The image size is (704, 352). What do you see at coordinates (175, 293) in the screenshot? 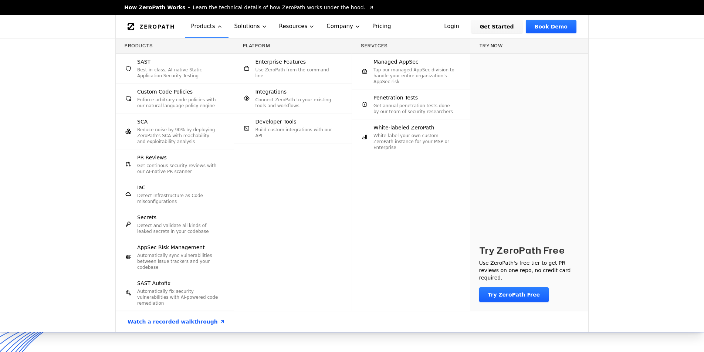
I see `a: SAST AutofixAutomatically fix security vulnerabilities with AI-powered code remediation` at bounding box center [175, 293].